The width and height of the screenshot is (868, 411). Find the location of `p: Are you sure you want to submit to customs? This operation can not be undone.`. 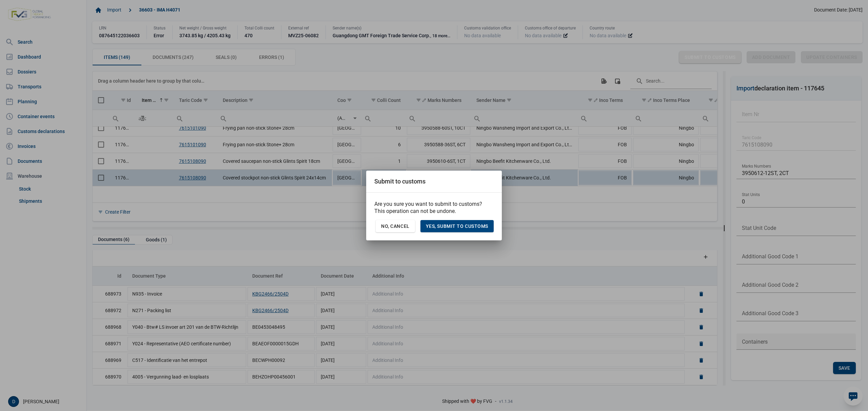

p: Are you sure you want to submit to customs? This operation can not be undone. is located at coordinates (434, 208).